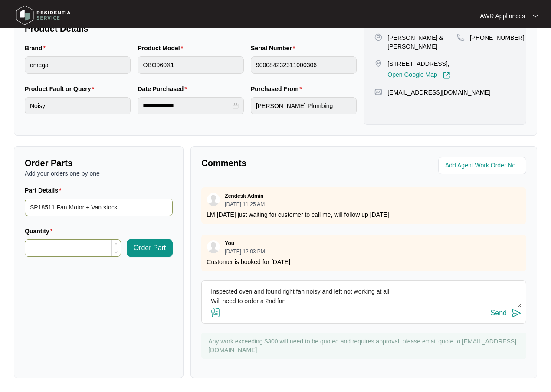 The height and width of the screenshot is (392, 551). What do you see at coordinates (98, 208) in the screenshot?
I see `input: Part Details` at bounding box center [98, 208].